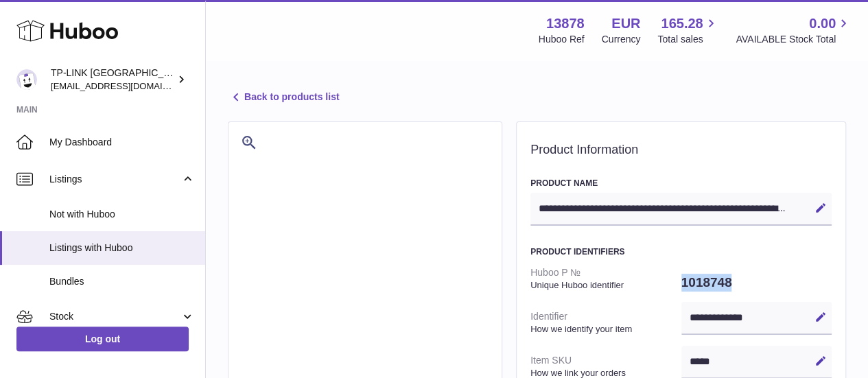  I want to click on a: Log out, so click(102, 339).